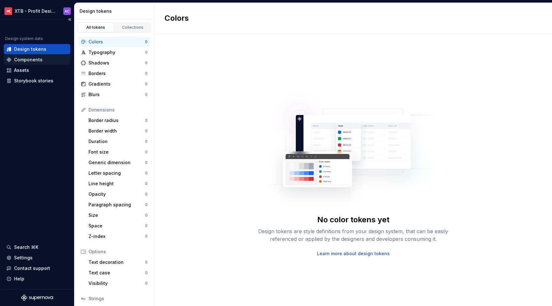 This screenshot has height=306, width=552. What do you see at coordinates (37, 268) in the screenshot?
I see `button: Contact support` at bounding box center [37, 268].